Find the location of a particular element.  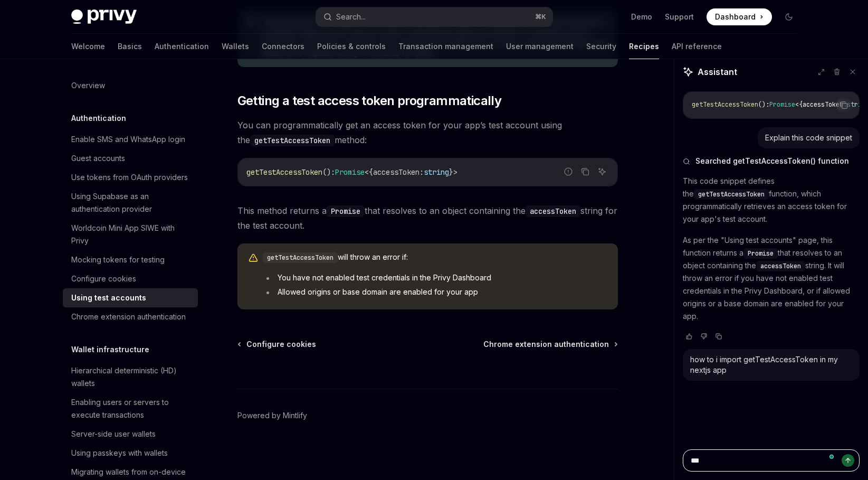

span: This method returns a that resolves to an object containing the string for the test account. is located at coordinates (427, 218).